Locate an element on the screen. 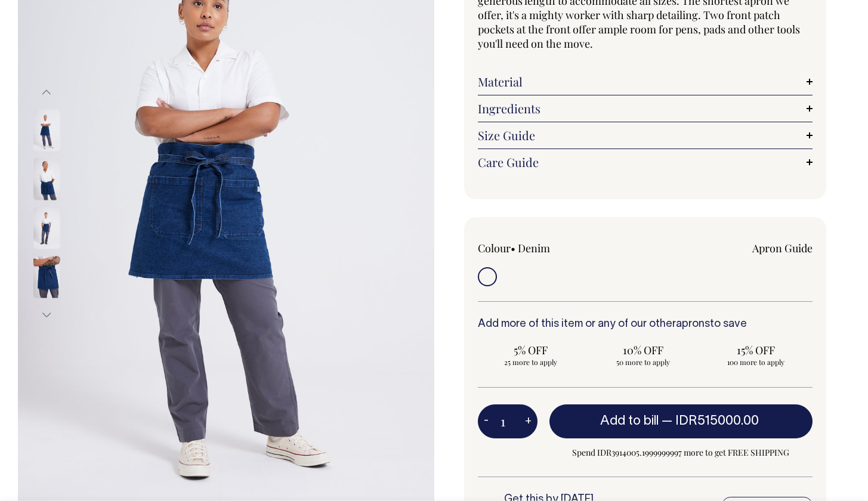 This screenshot has height=501, width=868. span: 100 more to apply is located at coordinates (756, 362).